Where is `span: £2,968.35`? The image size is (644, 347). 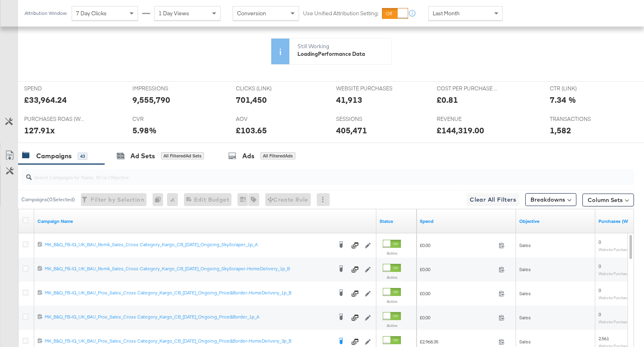 span: £2,968.35 is located at coordinates (457, 341).